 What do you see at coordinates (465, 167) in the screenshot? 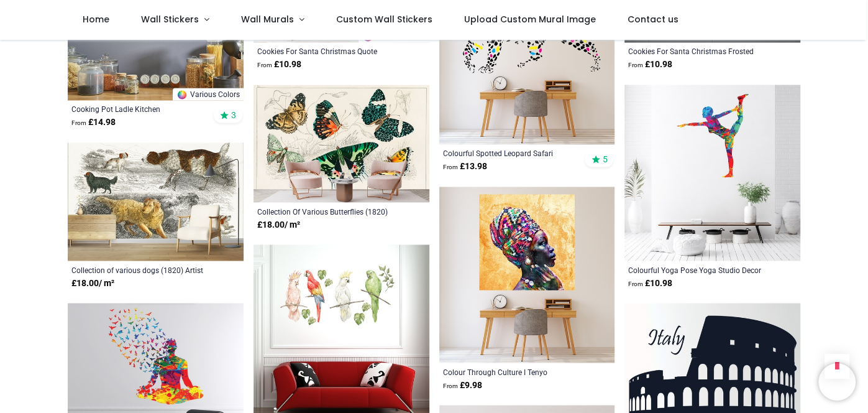
I see `strong: £ 13.98` at bounding box center [465, 167].